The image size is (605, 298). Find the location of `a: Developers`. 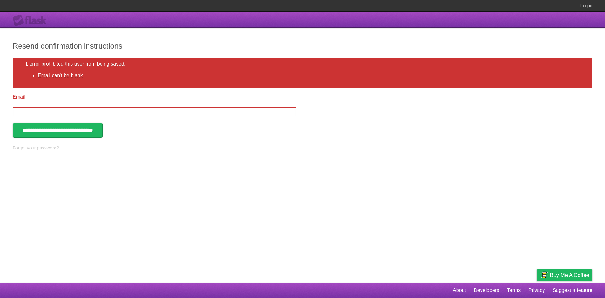

a: Developers is located at coordinates (486, 290).